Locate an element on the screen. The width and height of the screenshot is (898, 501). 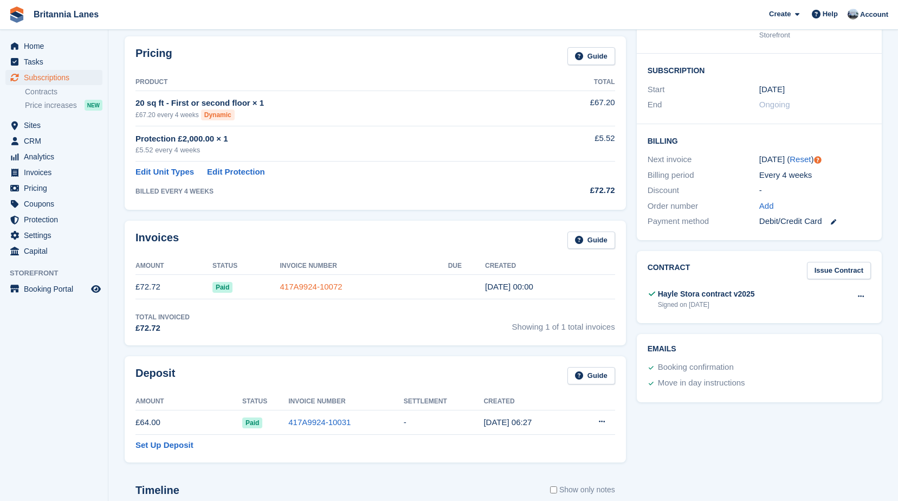
span: Analytics is located at coordinates (56, 157).